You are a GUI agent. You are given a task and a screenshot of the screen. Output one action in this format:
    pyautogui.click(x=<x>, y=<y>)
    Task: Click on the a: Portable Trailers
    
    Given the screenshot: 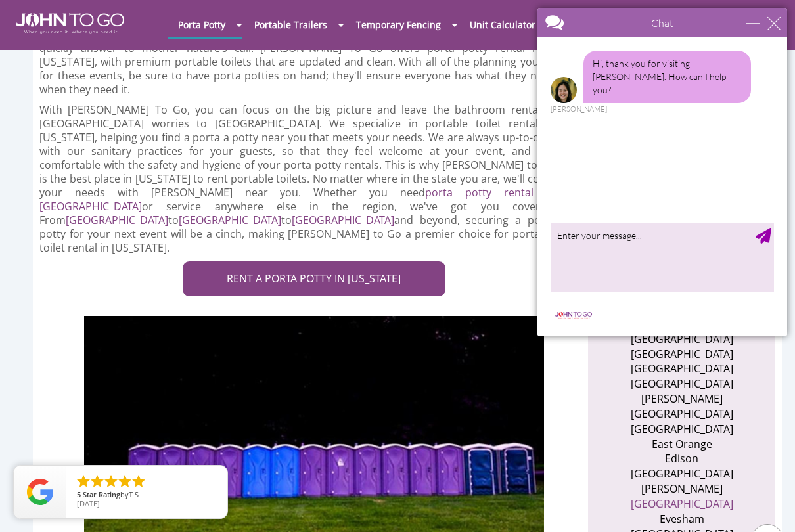 What is the action you would take?
    pyautogui.click(x=291, y=24)
    